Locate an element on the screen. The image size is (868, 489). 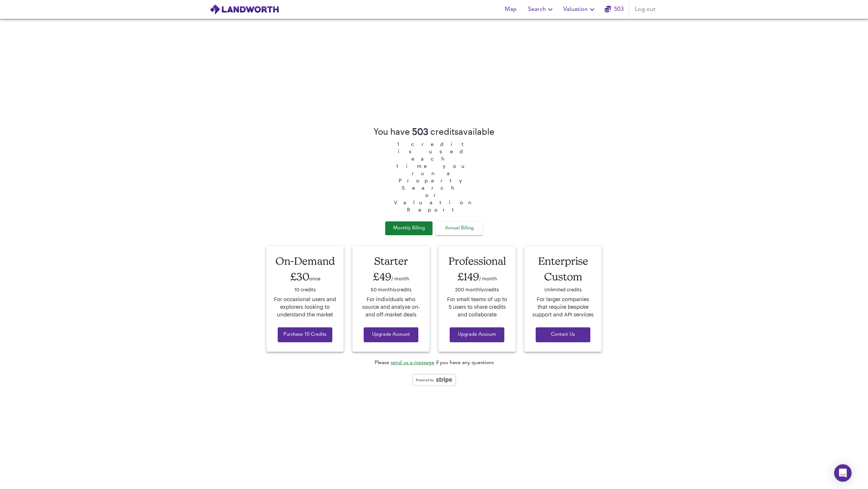
a: send us a message is located at coordinates (412, 363).